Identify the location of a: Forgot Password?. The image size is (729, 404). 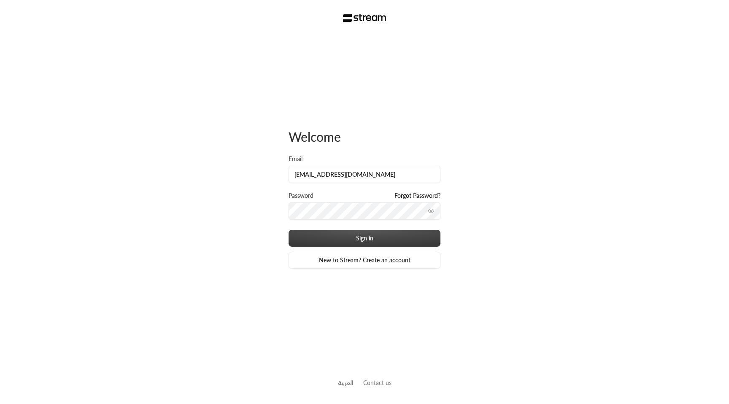
(417, 196).